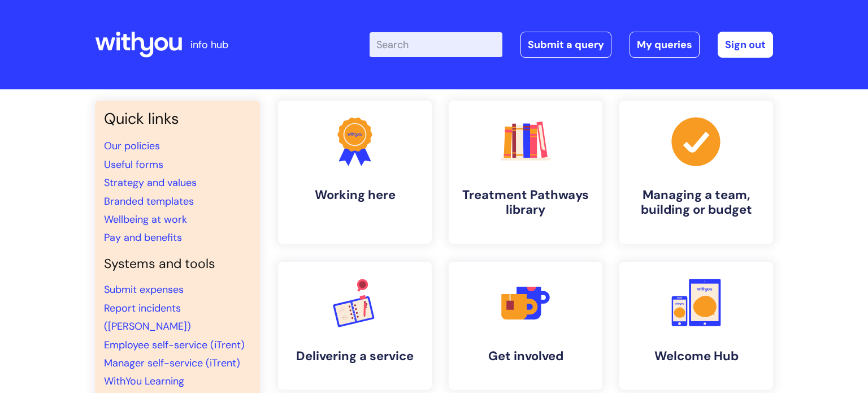 The height and width of the screenshot is (393, 868). Describe the element at coordinates (177, 119) in the screenshot. I see `h3: Quick links` at that location.